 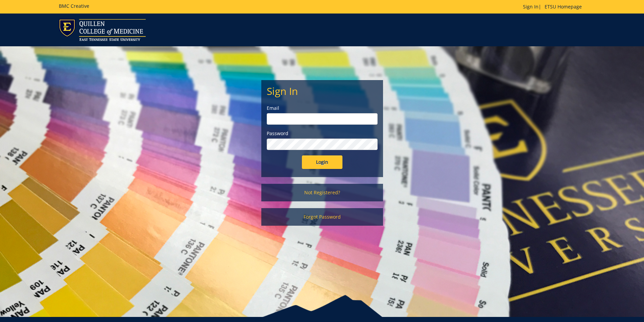 I want to click on h5: BMC Creative, so click(x=74, y=6).